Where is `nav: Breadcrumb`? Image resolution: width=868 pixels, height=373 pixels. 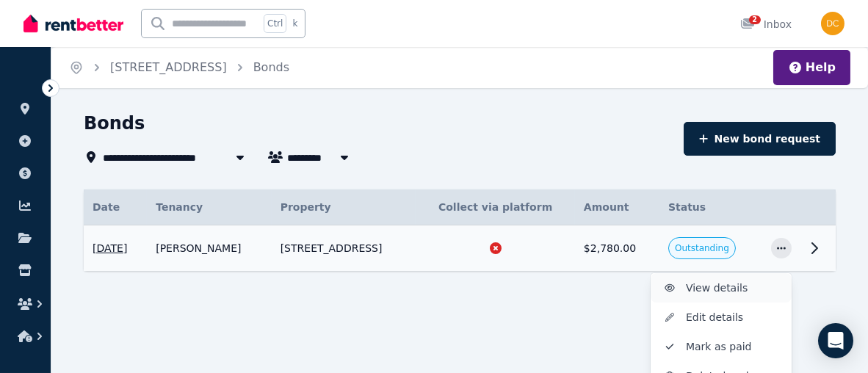
nav: Breadcrumb is located at coordinates (179, 67).